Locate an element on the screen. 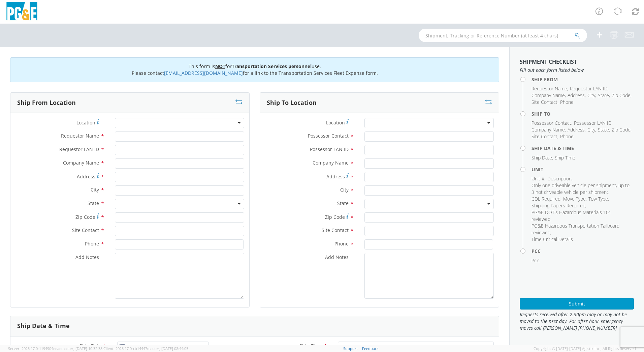 The height and width of the screenshot is (352, 644). input: Shipment, Tracking or Reference Number (at least 4 chars) is located at coordinates (503, 35).